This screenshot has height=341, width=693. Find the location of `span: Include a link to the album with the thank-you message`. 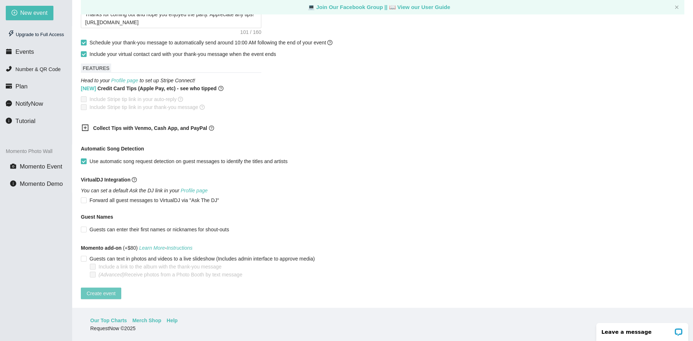

span: Include a link to the album with the thank-you message is located at coordinates (160, 267).